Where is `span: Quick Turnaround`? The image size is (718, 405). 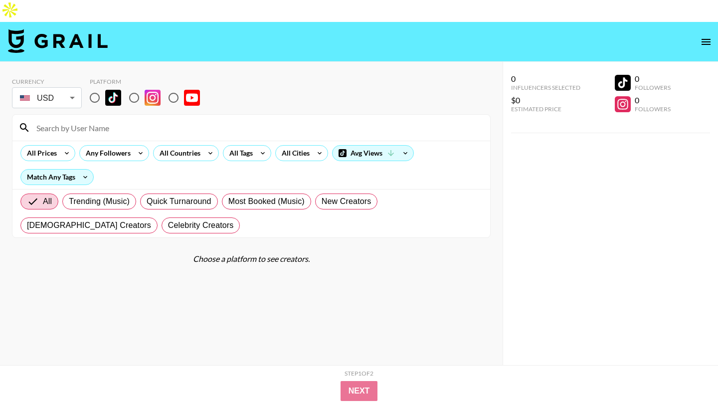 span: Quick Turnaround is located at coordinates (179, 201).